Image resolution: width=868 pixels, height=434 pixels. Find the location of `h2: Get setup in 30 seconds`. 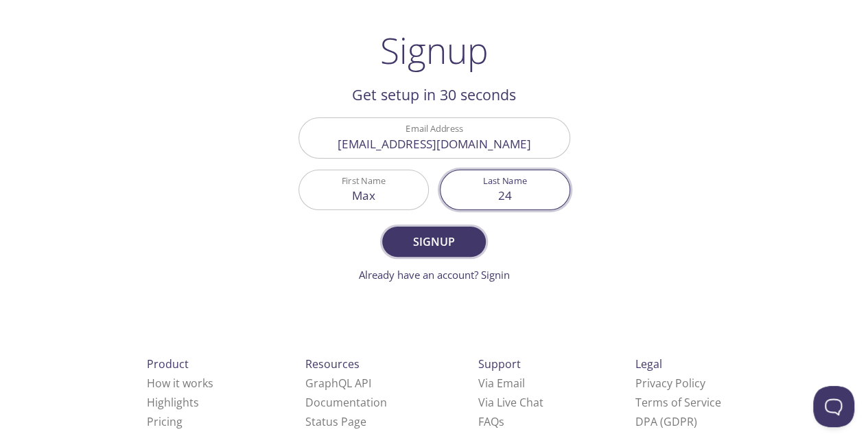

h2: Get setup in 30 seconds is located at coordinates (435, 94).